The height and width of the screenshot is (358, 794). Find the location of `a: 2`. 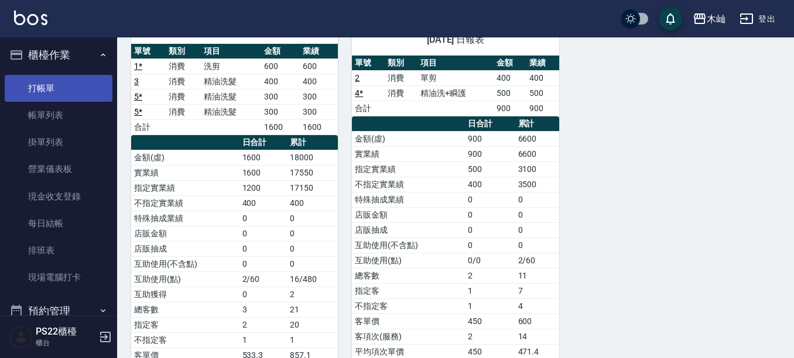

a: 2 is located at coordinates (357, 78).